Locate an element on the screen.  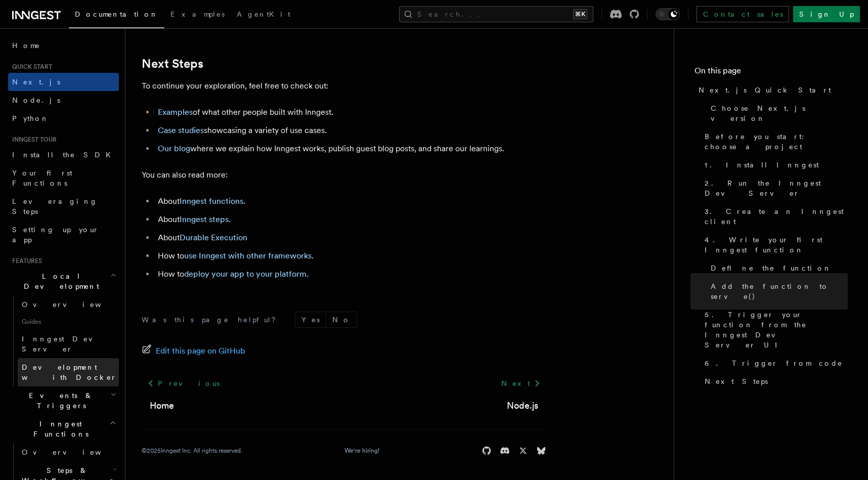
a: Before you start: choose a project is located at coordinates (773, 141).